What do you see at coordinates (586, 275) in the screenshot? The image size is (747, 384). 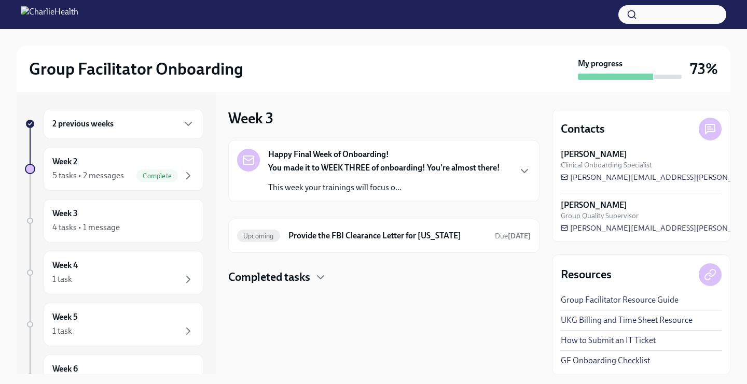 I see `h4: Resources` at bounding box center [586, 275].